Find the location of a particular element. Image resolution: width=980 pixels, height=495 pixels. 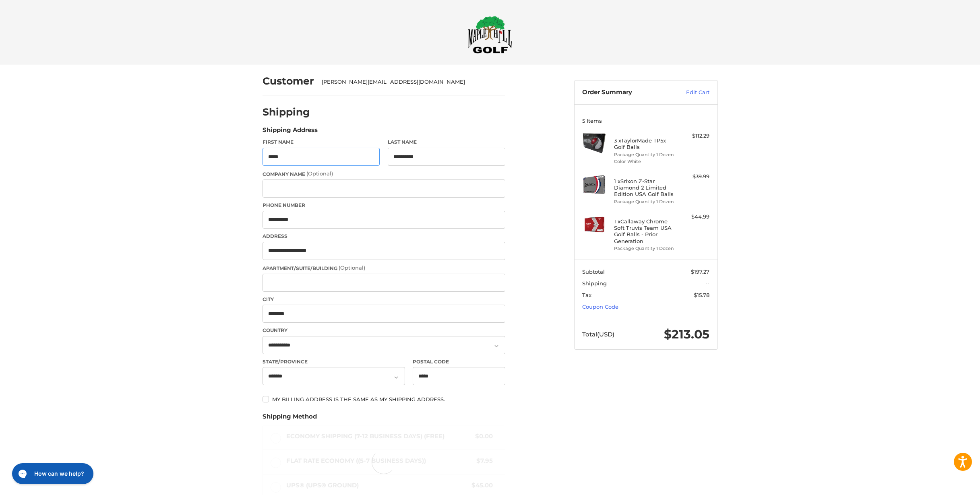

li: Color White is located at coordinates (644, 162).